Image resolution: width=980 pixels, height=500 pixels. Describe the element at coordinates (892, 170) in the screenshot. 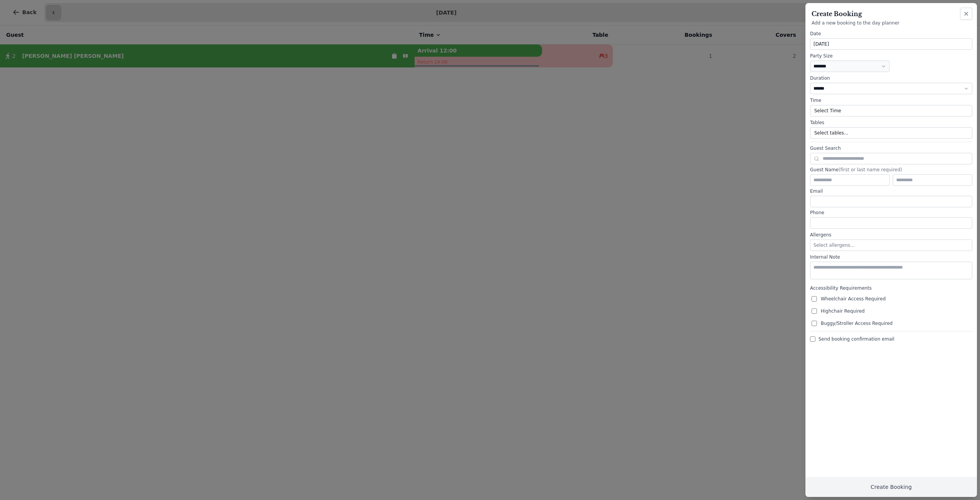

I see `label: Guest Name` at that location.